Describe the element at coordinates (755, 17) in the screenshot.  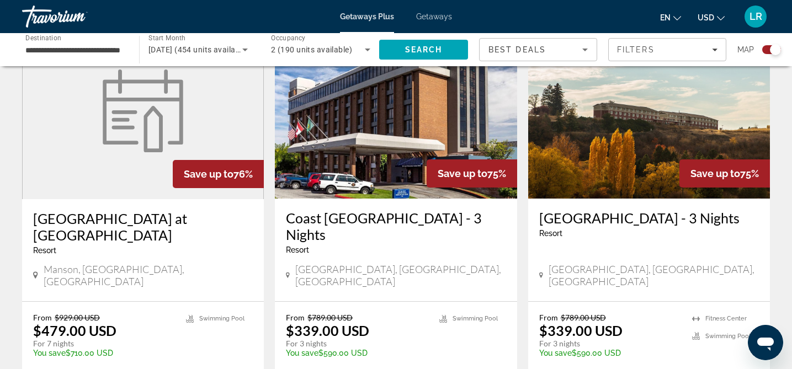
I see `button: User Menu` at that location.